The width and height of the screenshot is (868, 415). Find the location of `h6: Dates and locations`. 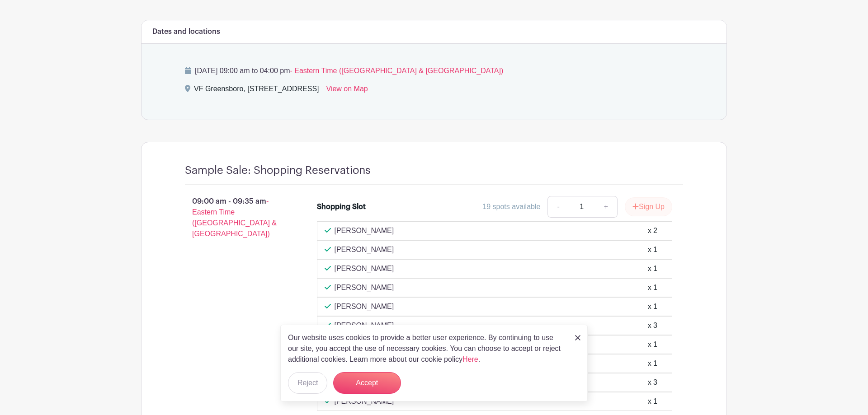

h6: Dates and locations is located at coordinates (186, 32).